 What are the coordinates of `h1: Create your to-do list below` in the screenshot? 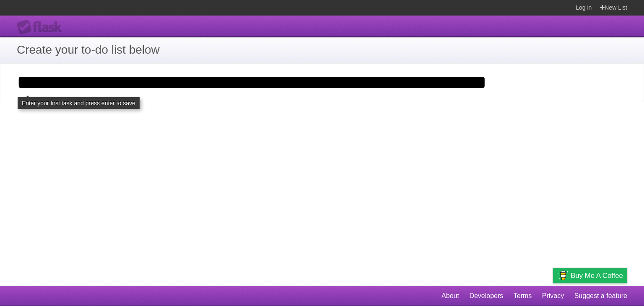 It's located at (322, 50).